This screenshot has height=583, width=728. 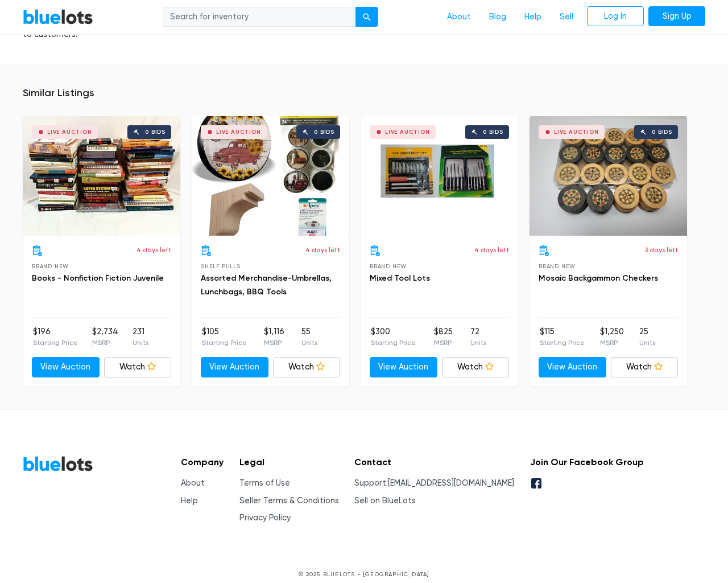 What do you see at coordinates (497, 17) in the screenshot?
I see `a: Blog` at bounding box center [497, 17].